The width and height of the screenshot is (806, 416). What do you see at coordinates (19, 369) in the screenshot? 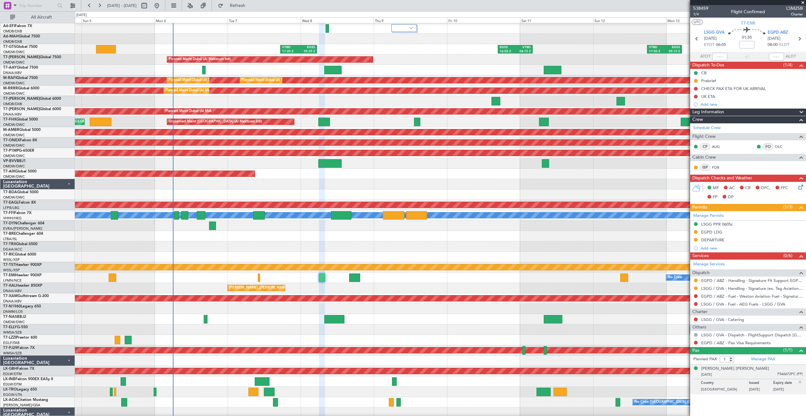
I see `a: LX-GBHFalcon 7X` at bounding box center [19, 369].